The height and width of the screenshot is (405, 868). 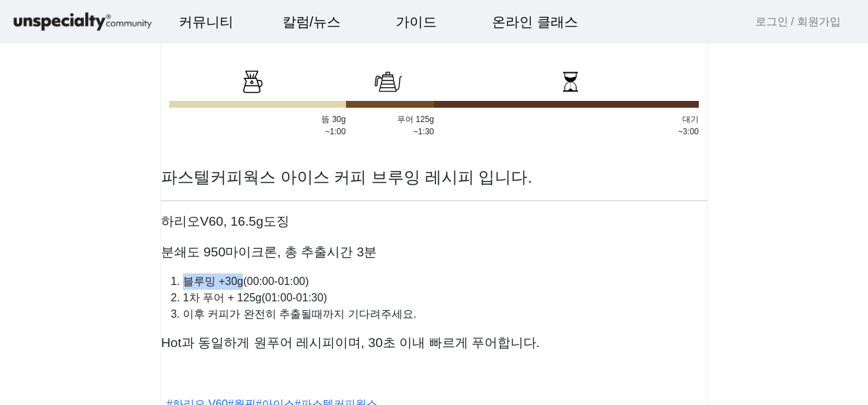 I want to click on a: 가이드, so click(x=416, y=22).